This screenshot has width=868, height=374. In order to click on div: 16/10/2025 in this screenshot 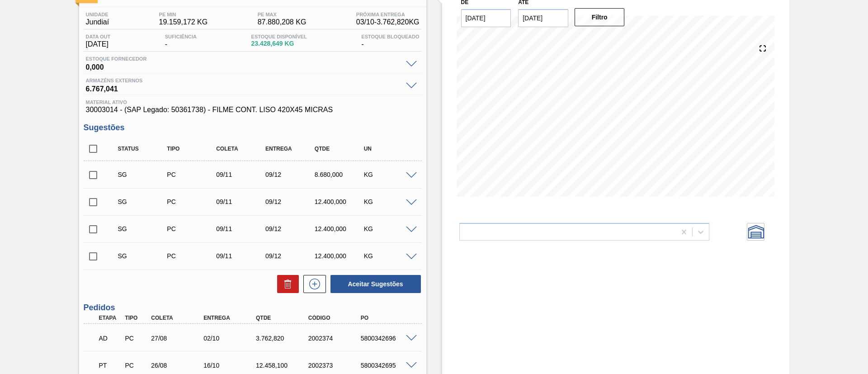, I will do `click(231, 365)`.